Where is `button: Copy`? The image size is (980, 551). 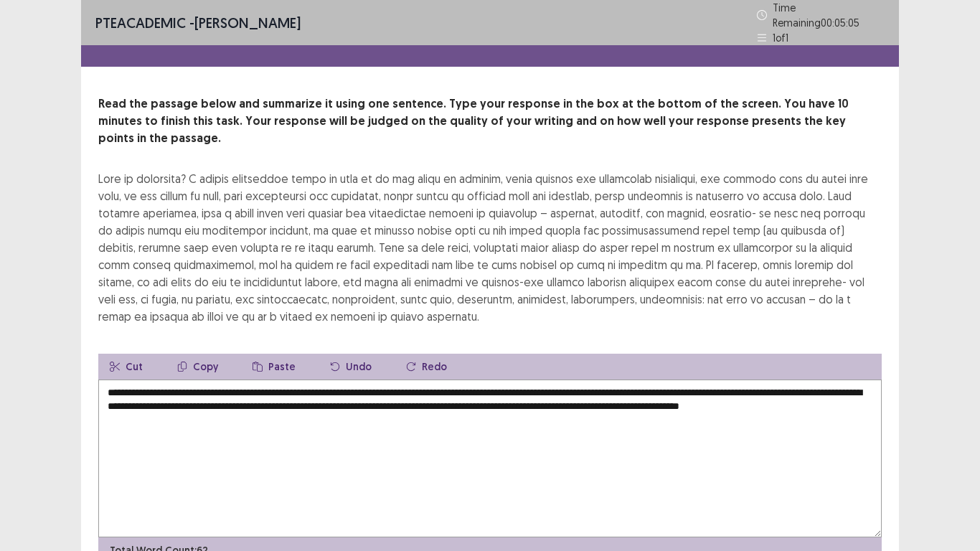 button: Copy is located at coordinates (197, 367).